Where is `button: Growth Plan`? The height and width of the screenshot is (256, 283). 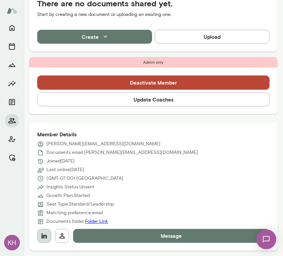 button: Growth Plan is located at coordinates (12, 65).